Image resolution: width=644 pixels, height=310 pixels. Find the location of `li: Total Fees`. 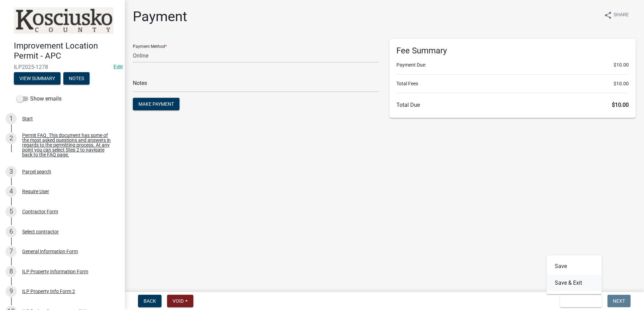

li: Total Fees is located at coordinates (513, 83).